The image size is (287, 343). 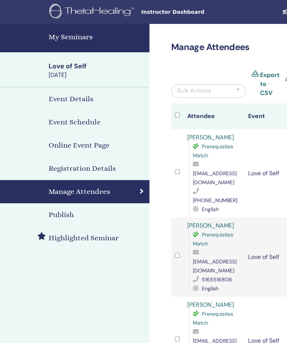 I want to click on img: logo.png, so click(x=93, y=12).